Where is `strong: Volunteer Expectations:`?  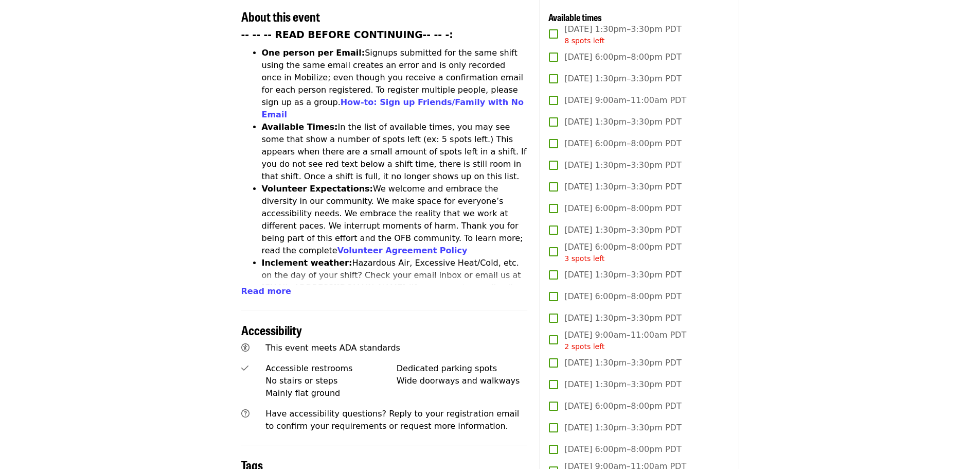 strong: Volunteer Expectations: is located at coordinates (317, 188).